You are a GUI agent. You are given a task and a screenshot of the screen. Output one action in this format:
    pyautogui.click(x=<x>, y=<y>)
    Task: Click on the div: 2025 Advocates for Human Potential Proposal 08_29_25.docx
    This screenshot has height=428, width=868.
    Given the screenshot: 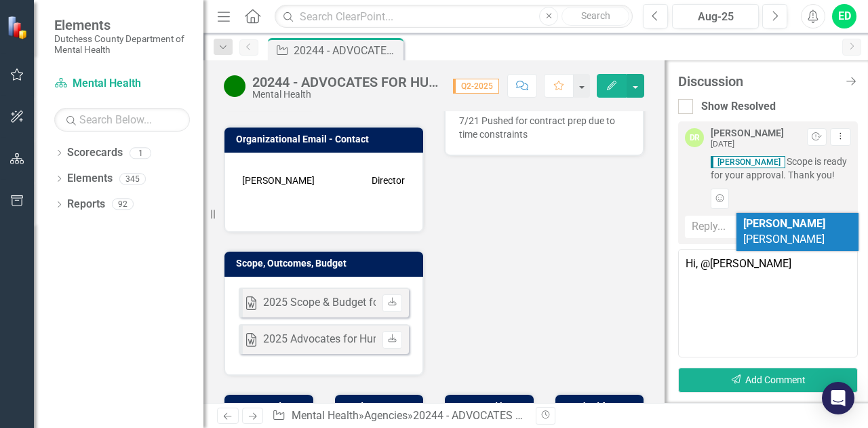 What is the action you would take?
    pyautogui.click(x=411, y=339)
    